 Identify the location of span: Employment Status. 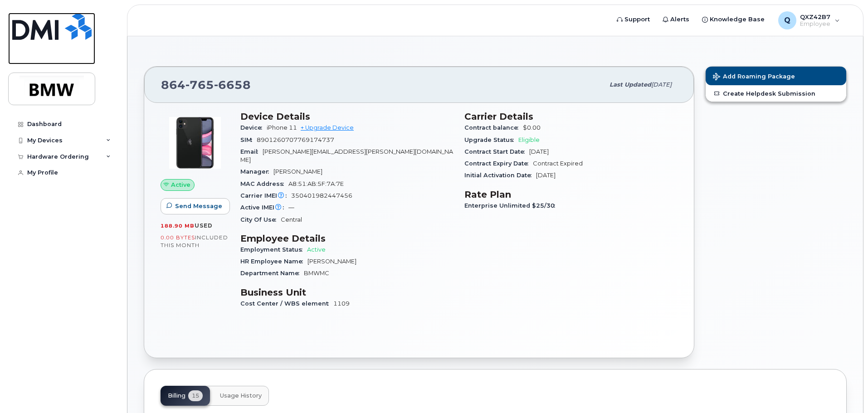
(273, 249).